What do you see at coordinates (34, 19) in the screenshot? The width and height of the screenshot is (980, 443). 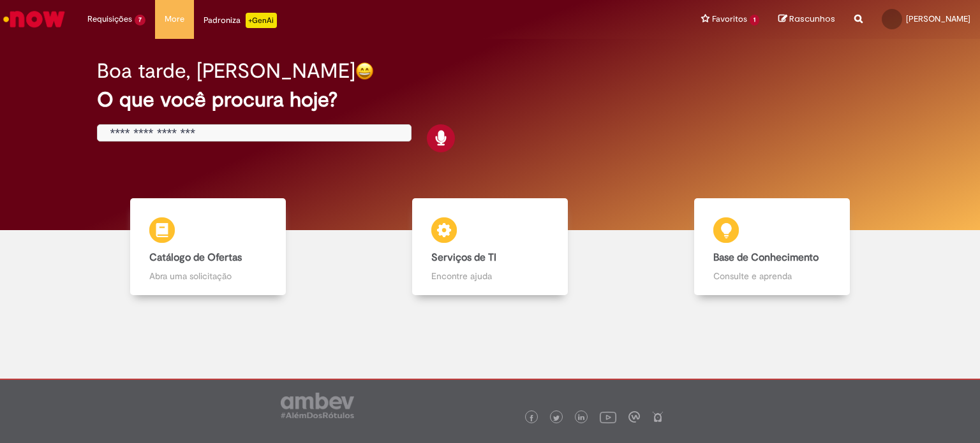 I see `img: ServiceNow` at bounding box center [34, 19].